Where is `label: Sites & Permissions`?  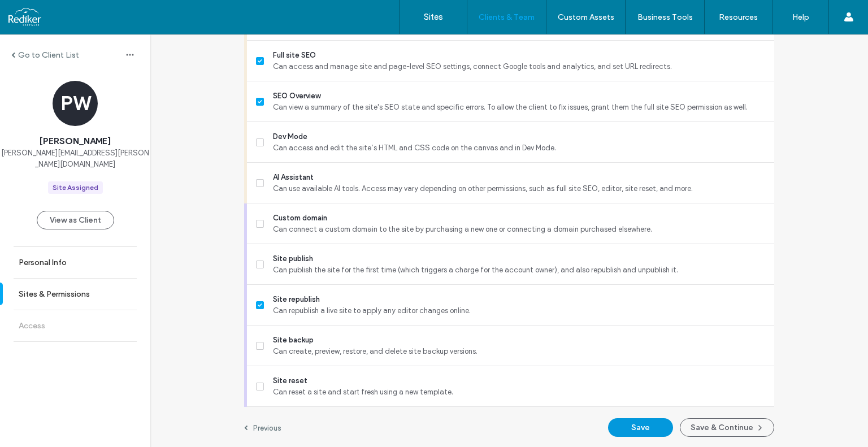
label: Sites & Permissions is located at coordinates (55, 294).